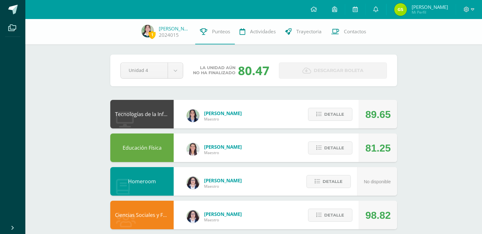 Image resolution: width=482 pixels, height=234 pixels. What do you see at coordinates (430, 12) in the screenshot?
I see `span: Mi Perfil` at bounding box center [430, 12].